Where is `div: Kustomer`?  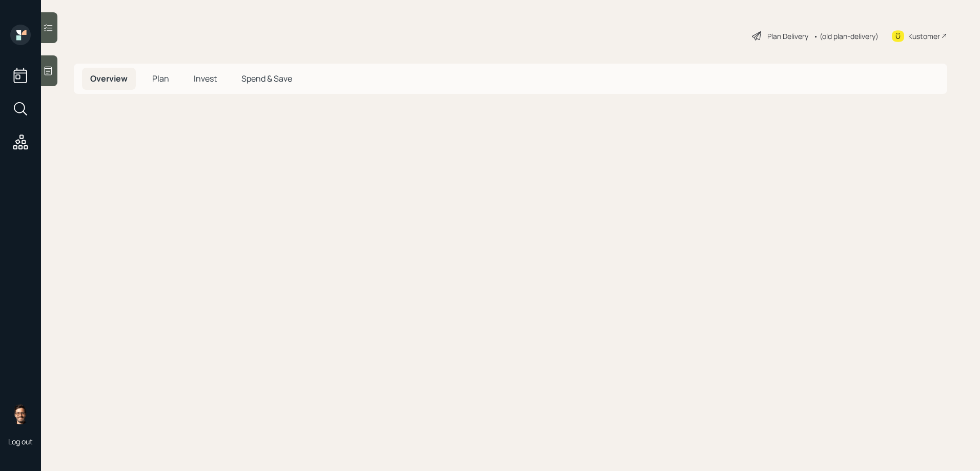 div: Kustomer is located at coordinates (924, 36).